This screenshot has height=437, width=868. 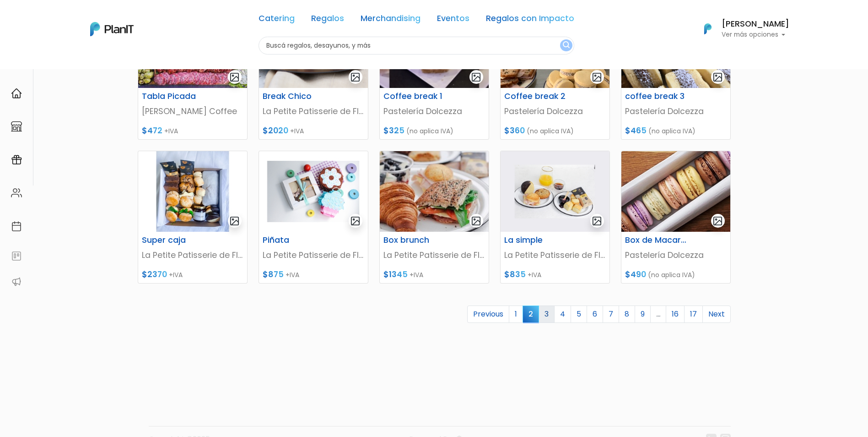 I want to click on span: $2370, so click(x=154, y=274).